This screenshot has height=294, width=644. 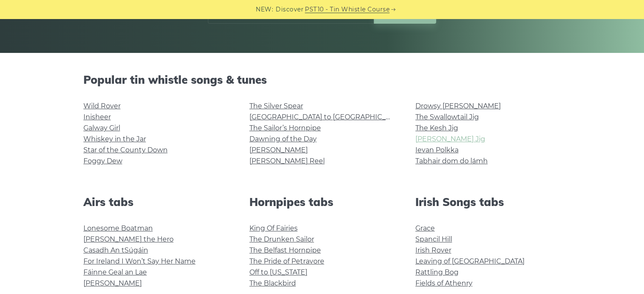 What do you see at coordinates (282, 239) in the screenshot?
I see `a: The Drunken Sailor` at bounding box center [282, 239].